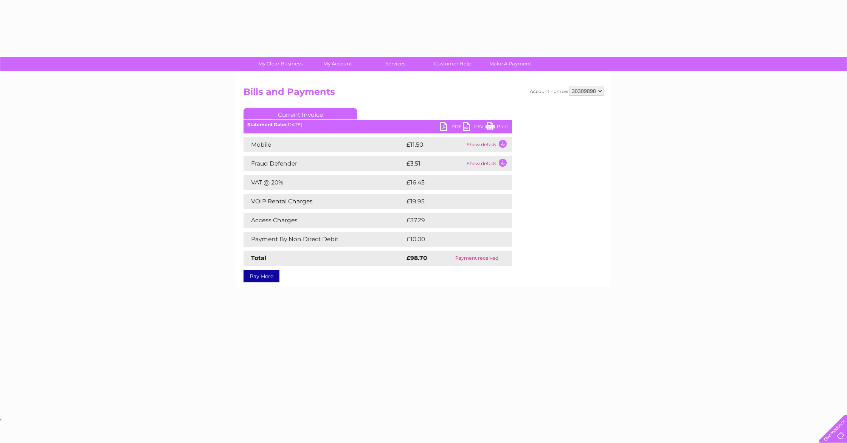 The image size is (847, 443). Describe the element at coordinates (324, 202) in the screenshot. I see `td: VOIP Rental Charges` at that location.